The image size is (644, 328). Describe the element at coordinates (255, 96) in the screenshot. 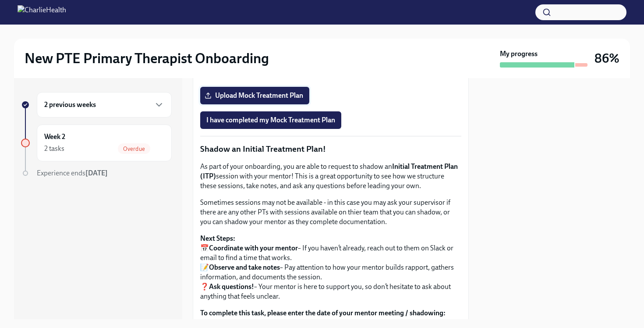

I see `label: Upload Mock Treatment Plan` at that location.